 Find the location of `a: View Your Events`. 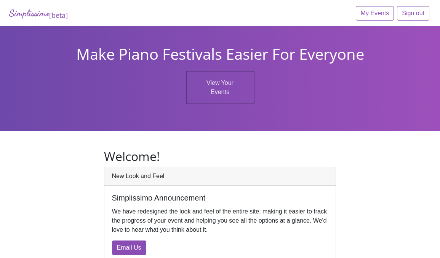

a: View Your Events is located at coordinates (220, 88).